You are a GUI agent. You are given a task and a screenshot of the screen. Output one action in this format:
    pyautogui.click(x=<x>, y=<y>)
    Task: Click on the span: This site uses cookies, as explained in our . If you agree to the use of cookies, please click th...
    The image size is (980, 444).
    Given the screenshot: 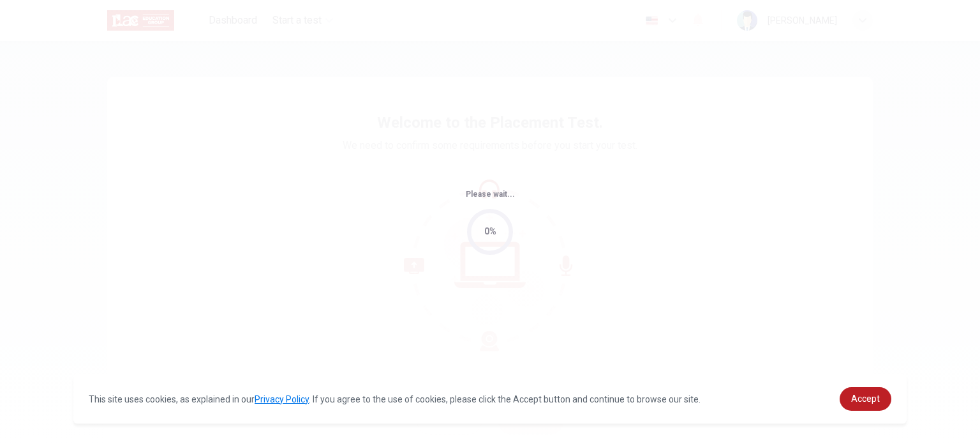 What is the action you would take?
    pyautogui.click(x=394, y=399)
    